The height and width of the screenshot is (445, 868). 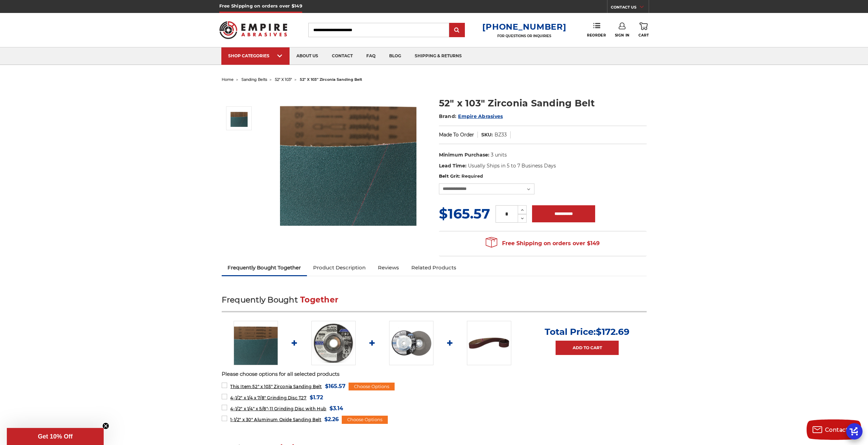 I want to click on a: Cart, so click(x=643, y=30).